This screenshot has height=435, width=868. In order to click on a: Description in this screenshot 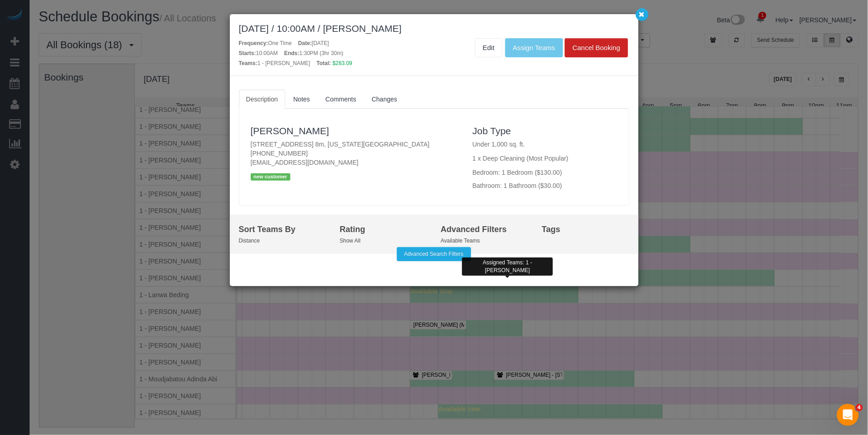, I will do `click(262, 99)`.